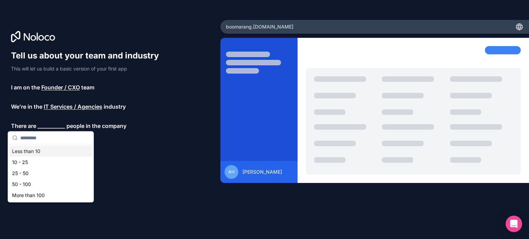  What do you see at coordinates (88, 69) in the screenshot?
I see `p: This will let us build a basic version of your first app` at bounding box center [88, 69].